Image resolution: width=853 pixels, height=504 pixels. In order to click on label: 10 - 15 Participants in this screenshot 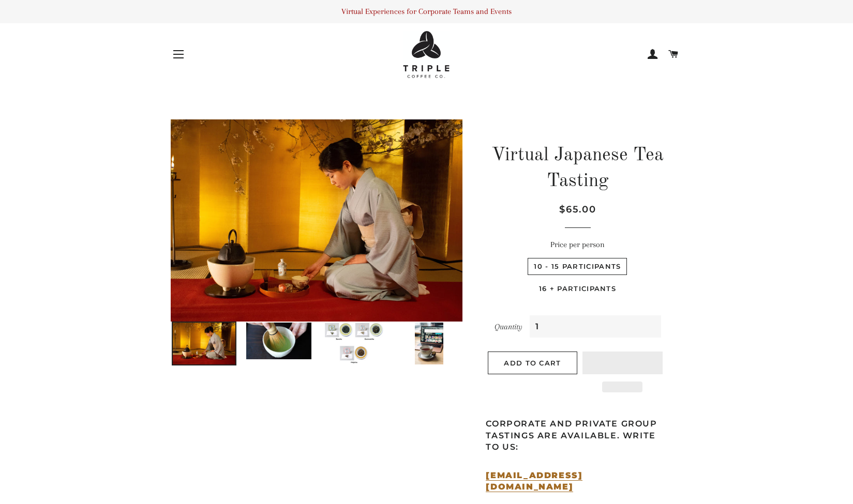, I will do `click(577, 266)`.